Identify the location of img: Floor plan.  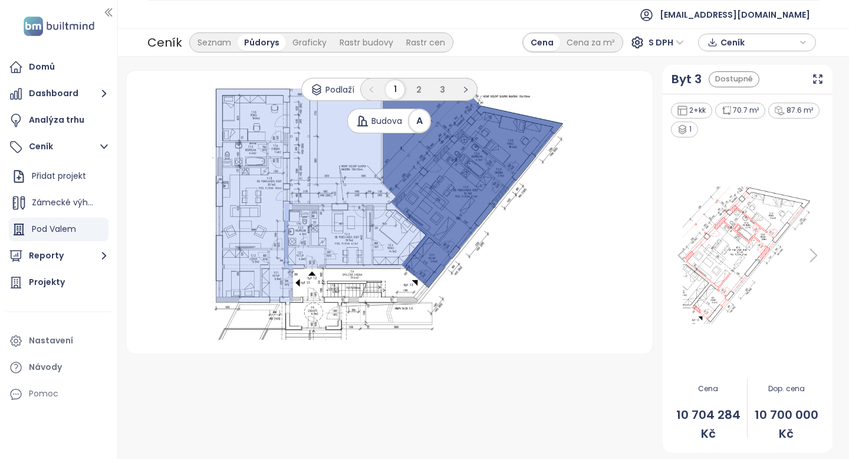
(748, 255).